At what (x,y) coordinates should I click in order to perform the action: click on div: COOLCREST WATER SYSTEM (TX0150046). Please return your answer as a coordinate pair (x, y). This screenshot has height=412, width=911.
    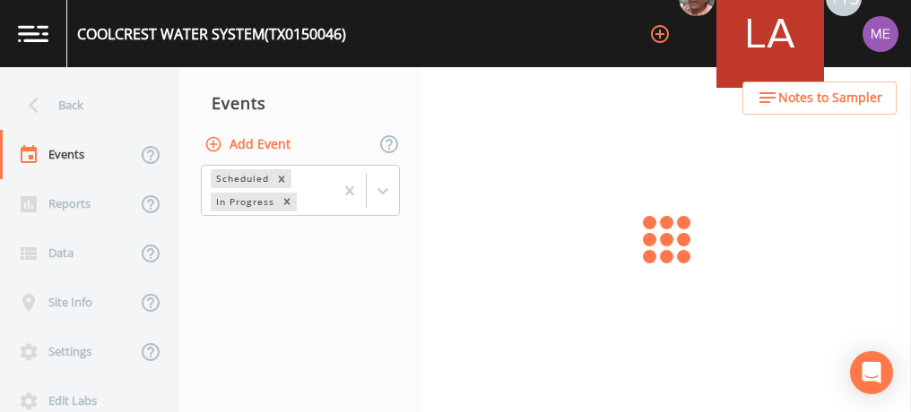
    Looking at the image, I should click on (212, 34).